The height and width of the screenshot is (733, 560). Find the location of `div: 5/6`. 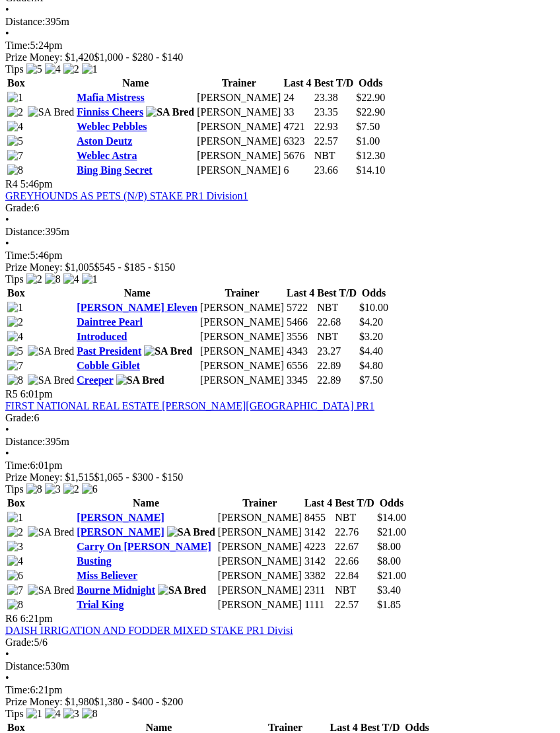

div: 5/6 is located at coordinates (280, 642).